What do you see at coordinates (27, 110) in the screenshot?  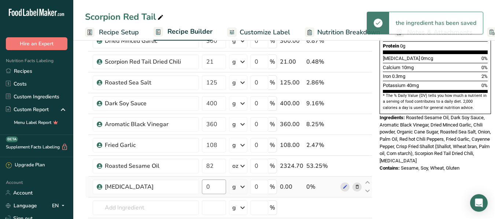 I see `div: Custom Report` at bounding box center [27, 110].